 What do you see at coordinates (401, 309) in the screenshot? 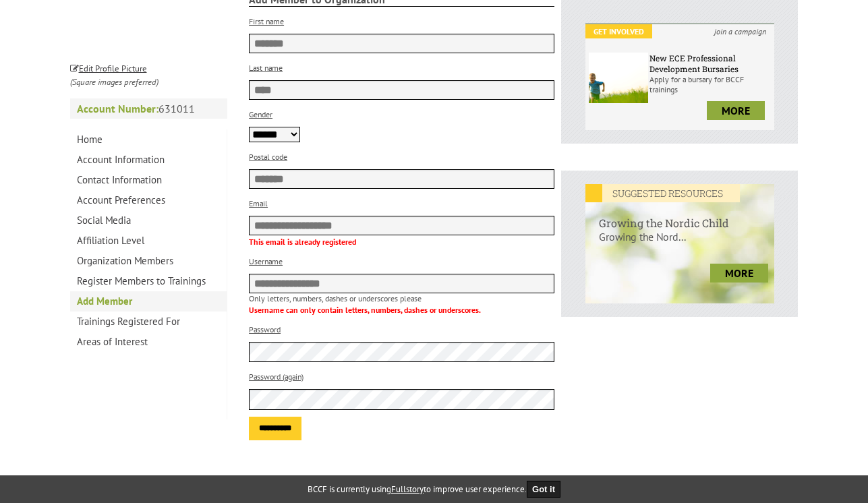
I see `p: Username can only contain letters, numbers, dashes or underscores.` at bounding box center [401, 309].